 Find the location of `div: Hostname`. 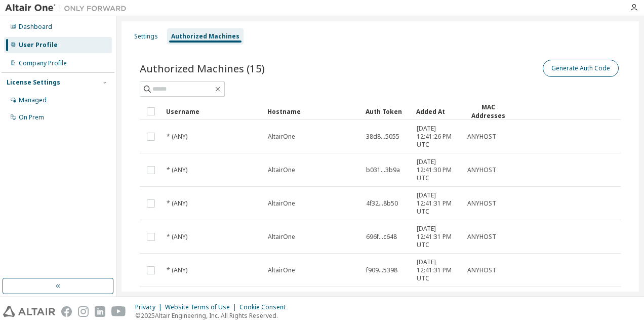

div: Hostname is located at coordinates (312, 111).